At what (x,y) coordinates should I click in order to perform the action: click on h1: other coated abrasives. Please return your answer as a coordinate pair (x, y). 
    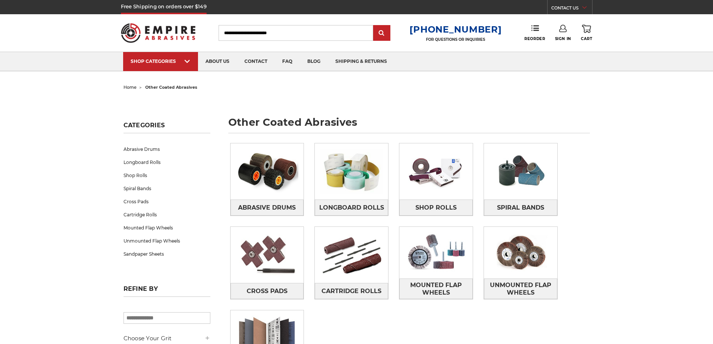
    Looking at the image, I should click on (409, 125).